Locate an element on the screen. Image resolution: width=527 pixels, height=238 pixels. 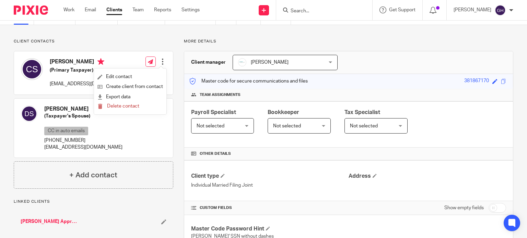
input: Search is located at coordinates (321, 11).